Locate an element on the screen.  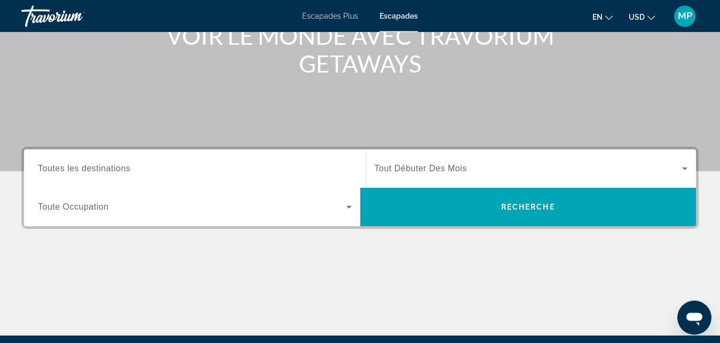
span: Tout Débuter Des Mois is located at coordinates (420, 168).